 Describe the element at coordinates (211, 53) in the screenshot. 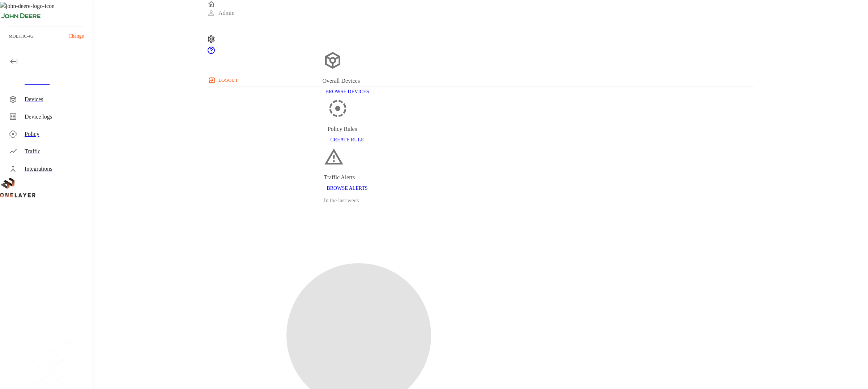

I see `span: Support Portal` at that location.